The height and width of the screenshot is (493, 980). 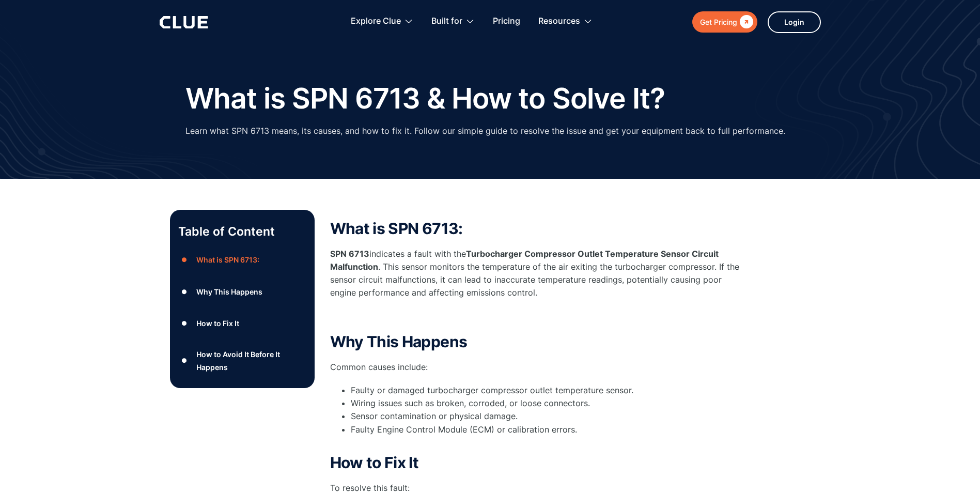 I want to click on li: Faulty Engine Control Module (ECM) or calibration errors., so click(x=547, y=436).